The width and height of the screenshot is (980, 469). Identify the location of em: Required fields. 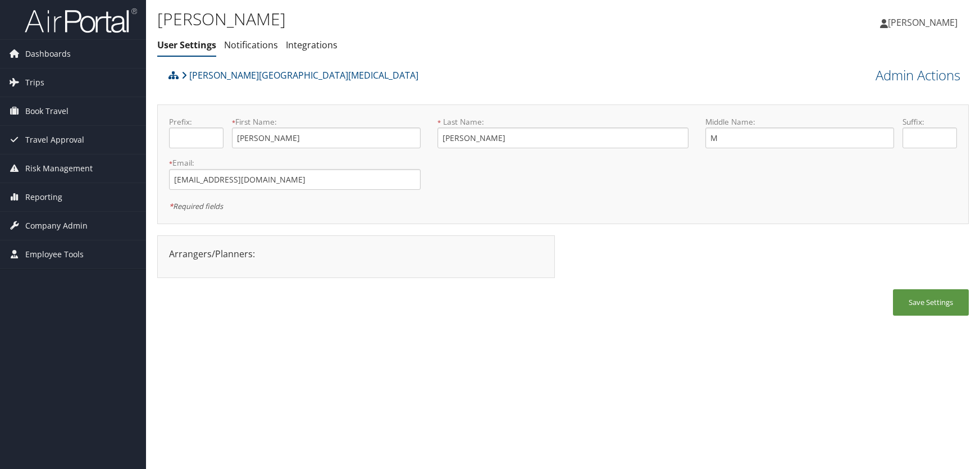
(196, 206).